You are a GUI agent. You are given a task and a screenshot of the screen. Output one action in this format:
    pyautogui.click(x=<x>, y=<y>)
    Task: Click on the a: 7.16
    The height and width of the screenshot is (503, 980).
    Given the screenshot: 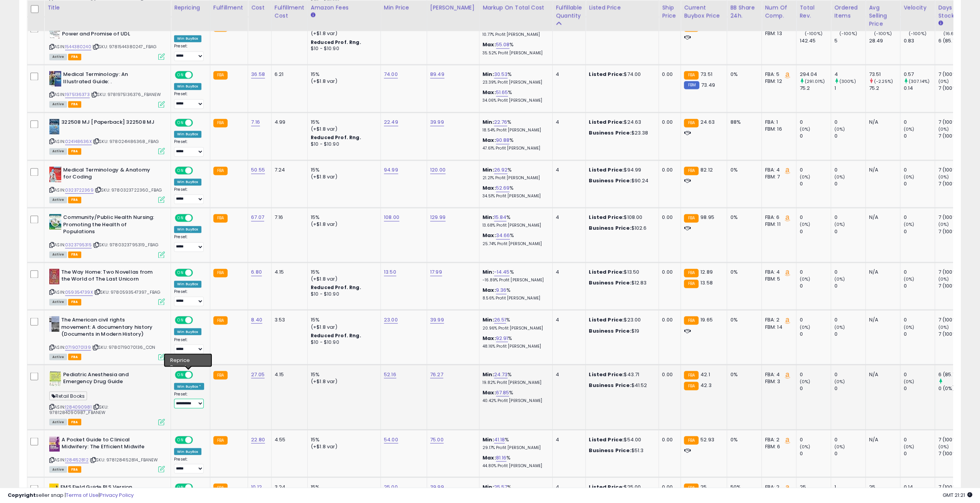 What is the action you would take?
    pyautogui.click(x=255, y=122)
    